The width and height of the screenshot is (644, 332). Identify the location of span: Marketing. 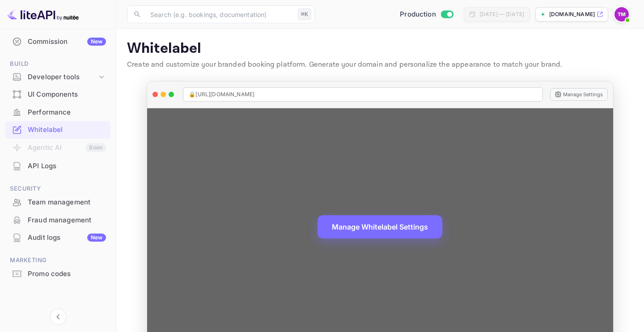
(58, 261).